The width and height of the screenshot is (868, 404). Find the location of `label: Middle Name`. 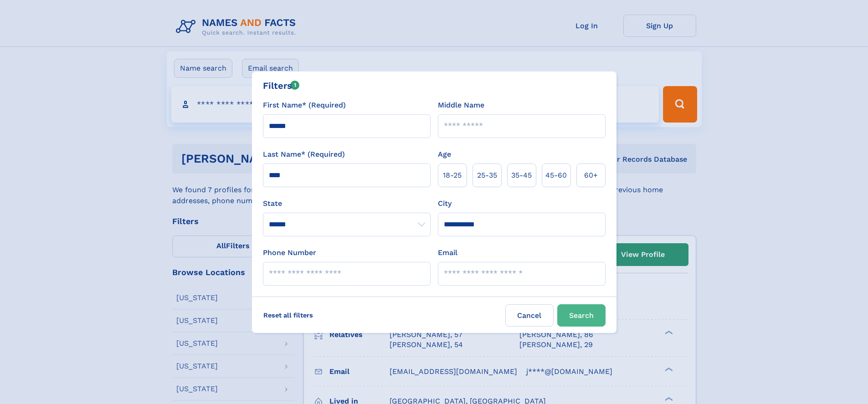

label: Middle Name is located at coordinates (461, 105).